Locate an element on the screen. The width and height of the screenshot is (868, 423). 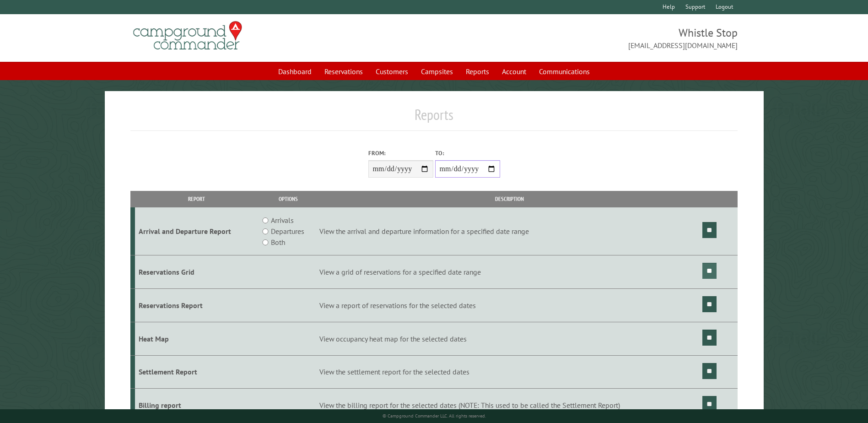
td: Settlement Report is located at coordinates (196, 372).